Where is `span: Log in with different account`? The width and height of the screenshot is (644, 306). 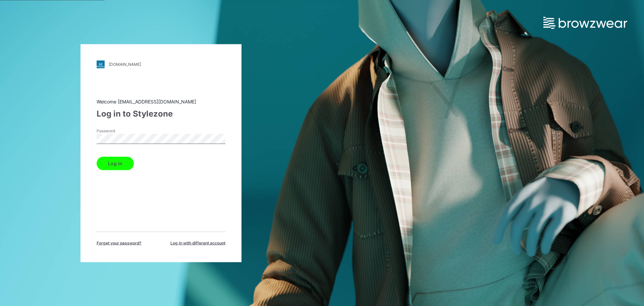 span: Log in with different account is located at coordinates (198, 243).